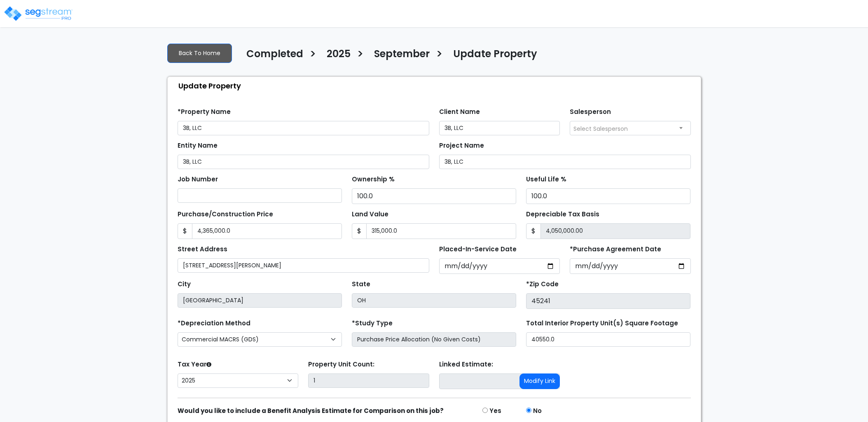  Describe the element at coordinates (546, 179) in the screenshot. I see `label: Useful Life %` at that location.